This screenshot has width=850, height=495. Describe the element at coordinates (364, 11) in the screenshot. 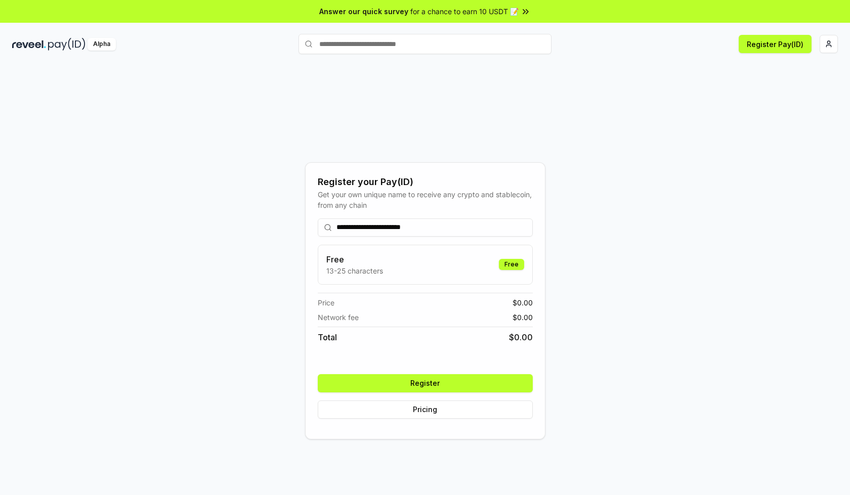

I see `span: Answer our quick survey` at that location.